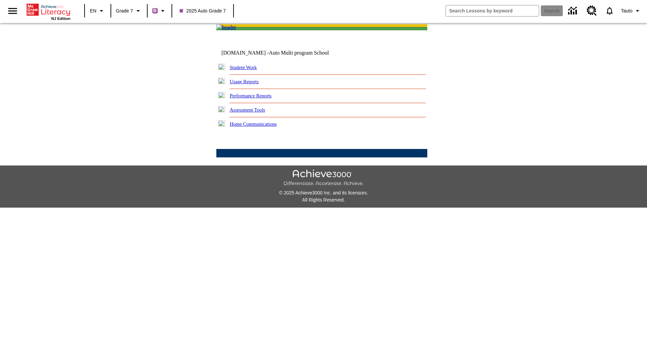  What do you see at coordinates (49, 11) in the screenshot?
I see `div: Home` at bounding box center [49, 11].